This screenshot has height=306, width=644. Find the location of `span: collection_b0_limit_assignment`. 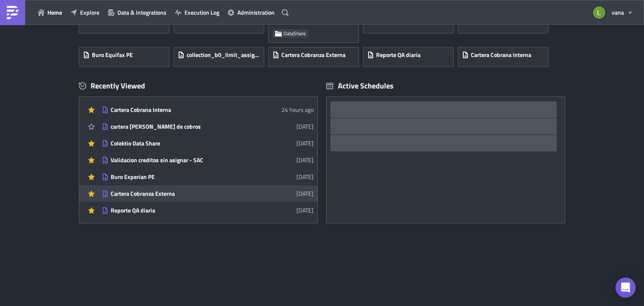

span: collection_b0_limit_assignment is located at coordinates (223, 55).